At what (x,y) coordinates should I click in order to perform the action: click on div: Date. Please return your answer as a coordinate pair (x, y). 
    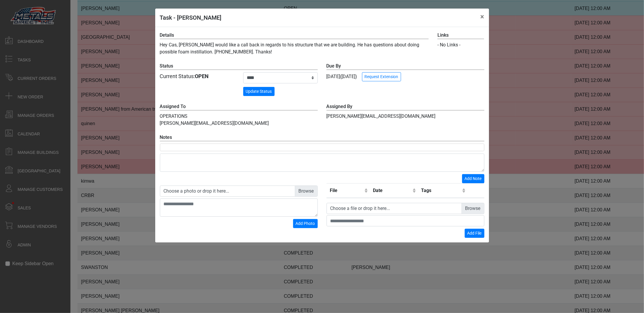
    Looking at the image, I should click on (392, 190).